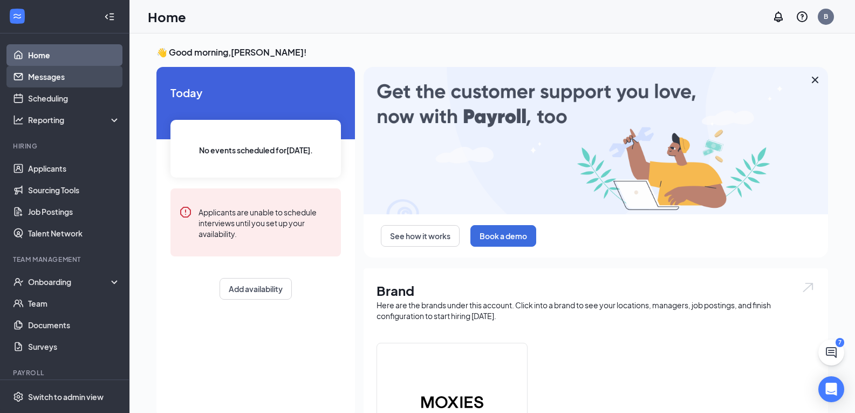 The height and width of the screenshot is (413, 855). What do you see at coordinates (74, 120) in the screenshot?
I see `div: Reporting` at bounding box center [74, 120].